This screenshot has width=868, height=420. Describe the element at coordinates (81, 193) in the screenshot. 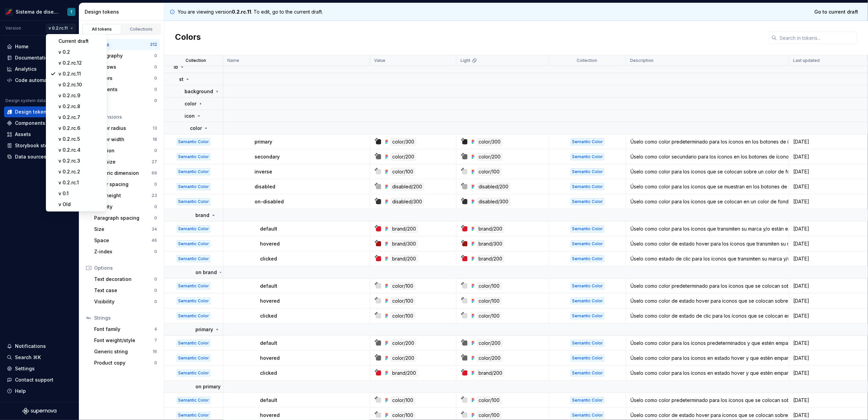

I see `div: v 0.1` at that location.